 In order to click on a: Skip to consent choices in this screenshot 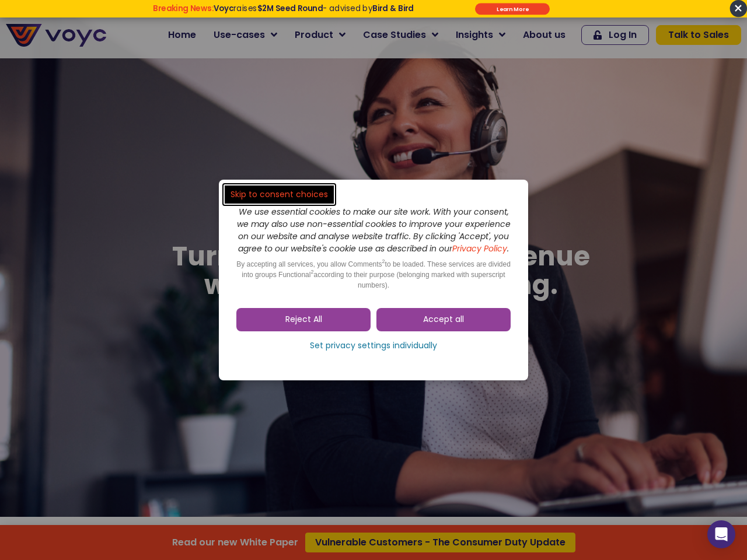, I will do `click(279, 194)`.